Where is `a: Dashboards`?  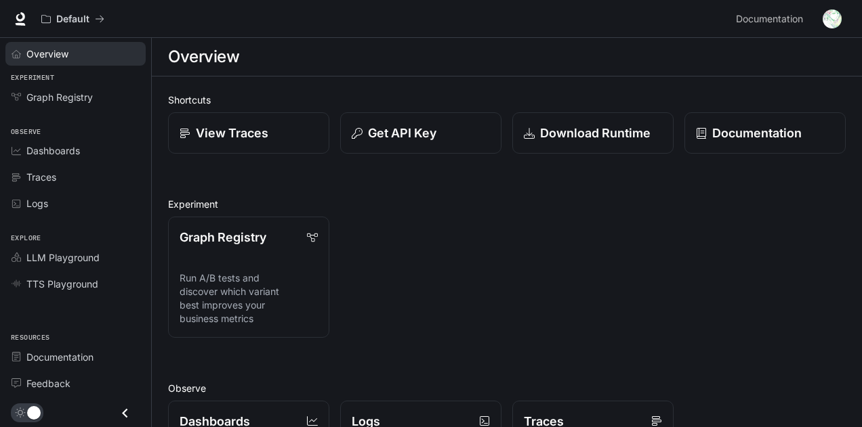
a: Dashboards is located at coordinates (75, 150).